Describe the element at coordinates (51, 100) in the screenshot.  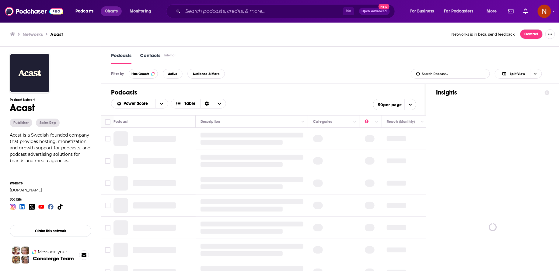
I see `h3: Podcast Network` at that location.